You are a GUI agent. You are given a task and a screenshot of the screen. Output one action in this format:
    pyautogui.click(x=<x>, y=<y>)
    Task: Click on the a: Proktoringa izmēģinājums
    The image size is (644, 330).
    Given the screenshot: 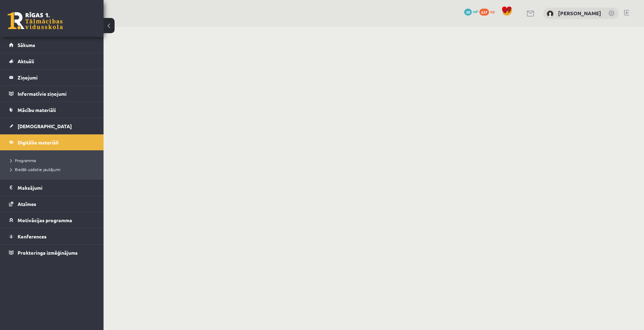 What is the action you would take?
    pyautogui.click(x=52, y=253)
    